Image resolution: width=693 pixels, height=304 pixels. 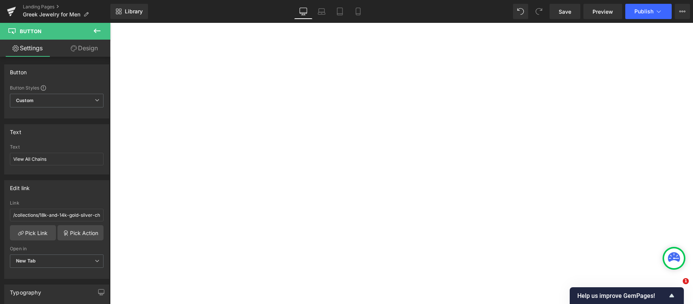 I want to click on span: Button, so click(x=30, y=31).